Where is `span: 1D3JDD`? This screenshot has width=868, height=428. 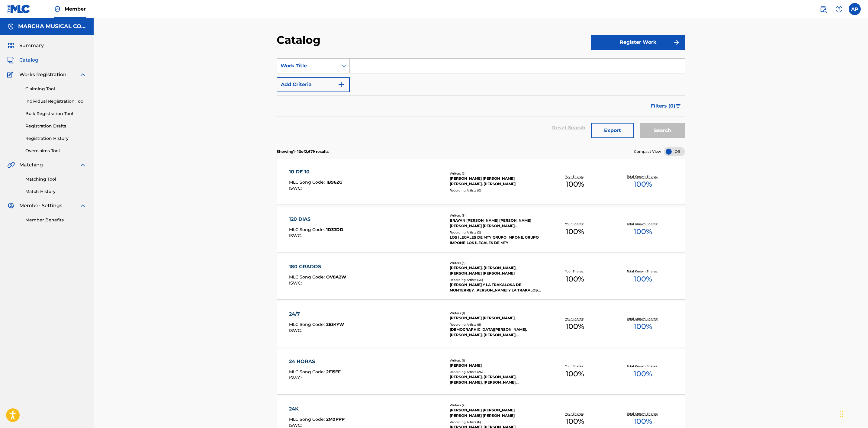 span: 1D3JDD is located at coordinates (335, 230).